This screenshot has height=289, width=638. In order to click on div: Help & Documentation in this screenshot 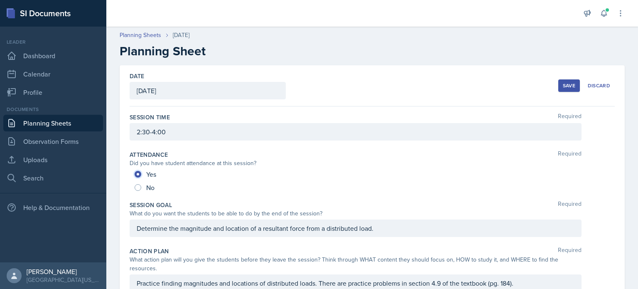, I will do `click(53, 207)`.